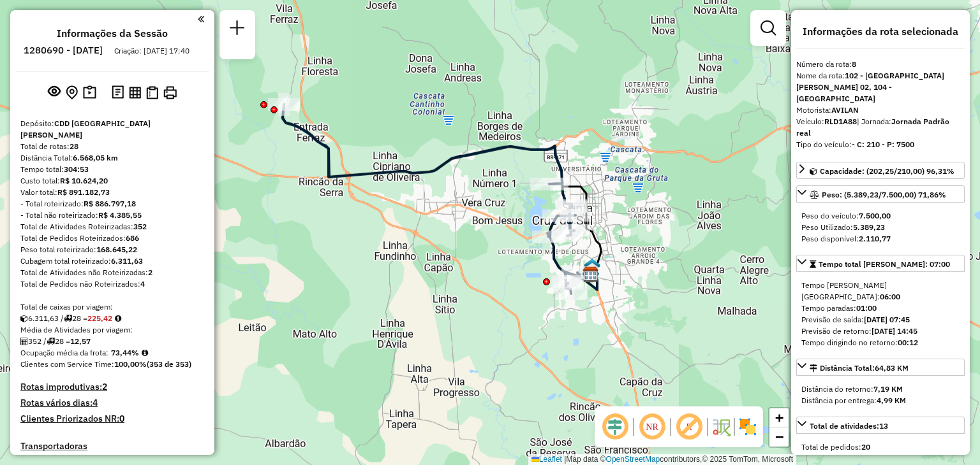 This screenshot has height=465, width=980. I want to click on h4: Rotas improdutivas:, so click(112, 387).